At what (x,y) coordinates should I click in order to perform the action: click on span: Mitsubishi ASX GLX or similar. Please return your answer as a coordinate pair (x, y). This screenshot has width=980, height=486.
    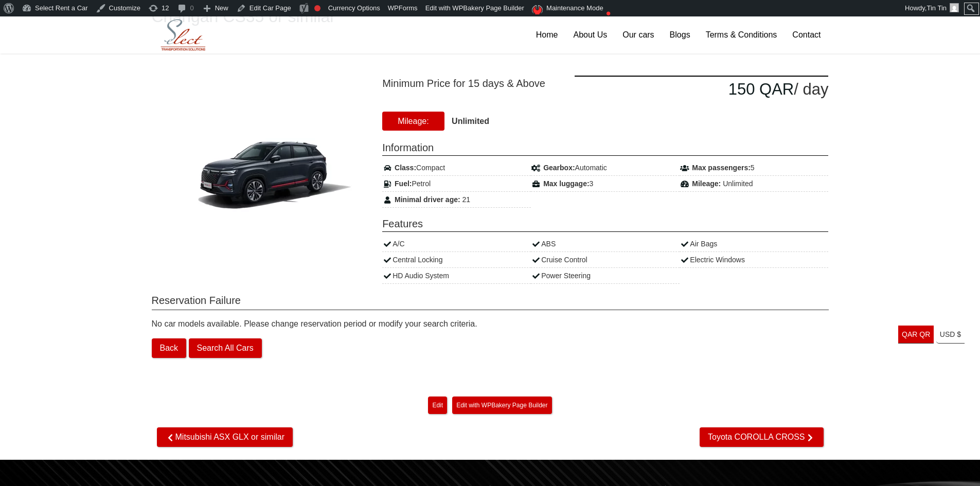
    Looking at the image, I should click on (225, 438).